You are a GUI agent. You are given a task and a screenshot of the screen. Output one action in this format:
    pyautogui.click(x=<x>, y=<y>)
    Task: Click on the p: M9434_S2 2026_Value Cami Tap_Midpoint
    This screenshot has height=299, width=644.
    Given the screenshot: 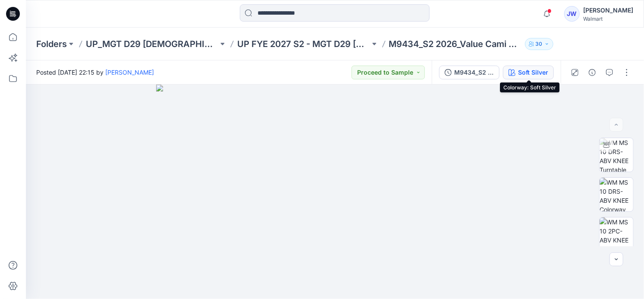 What is the action you would take?
    pyautogui.click(x=455, y=44)
    